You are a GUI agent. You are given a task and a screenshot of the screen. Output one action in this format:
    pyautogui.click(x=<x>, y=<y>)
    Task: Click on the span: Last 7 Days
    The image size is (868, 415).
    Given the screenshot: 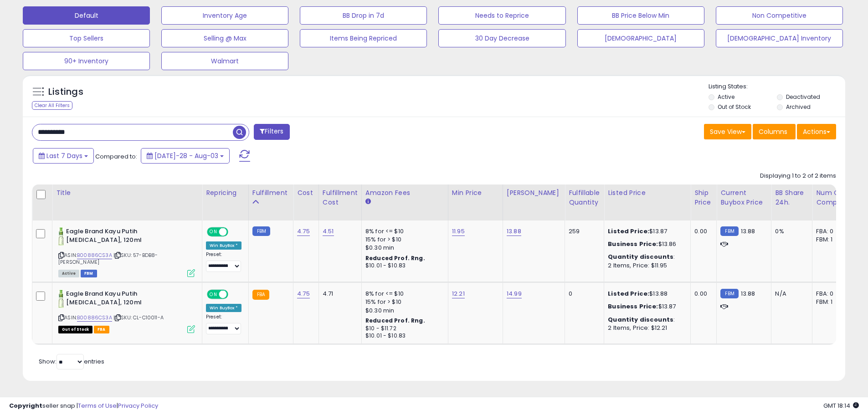 What is the action you would take?
    pyautogui.click(x=64, y=156)
    